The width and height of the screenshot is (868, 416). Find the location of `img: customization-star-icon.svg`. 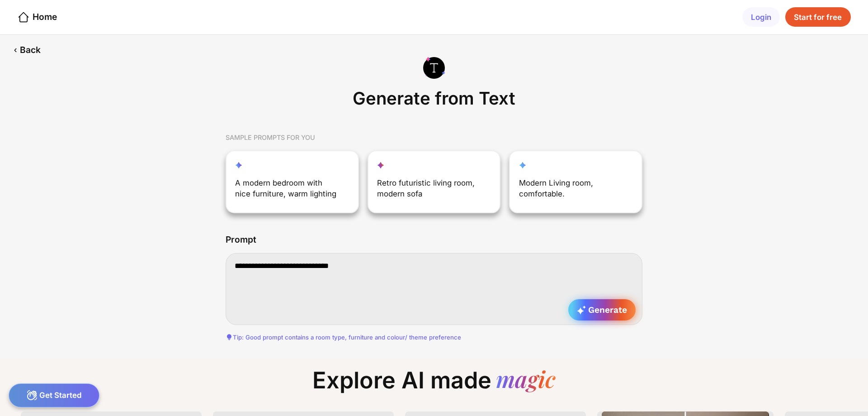

img: customization-star-icon.svg is located at coordinates (523, 165).